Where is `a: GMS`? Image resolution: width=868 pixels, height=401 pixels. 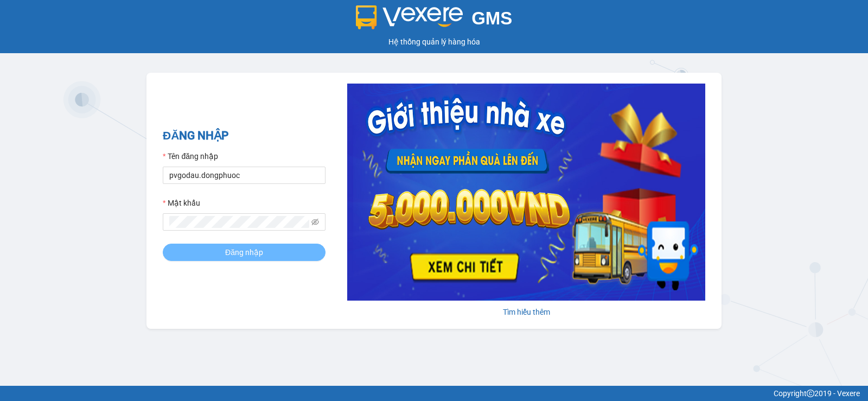
a: GMS is located at coordinates (434, 21).